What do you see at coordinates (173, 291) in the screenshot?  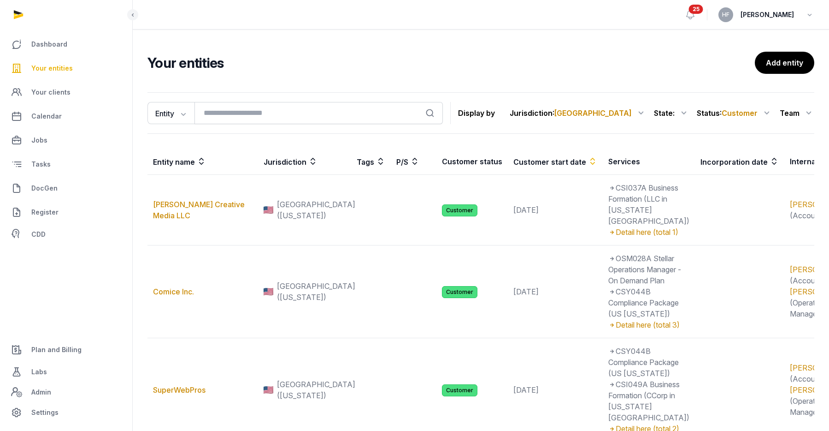 I see `a: Comice Inc.` at bounding box center [173, 291].